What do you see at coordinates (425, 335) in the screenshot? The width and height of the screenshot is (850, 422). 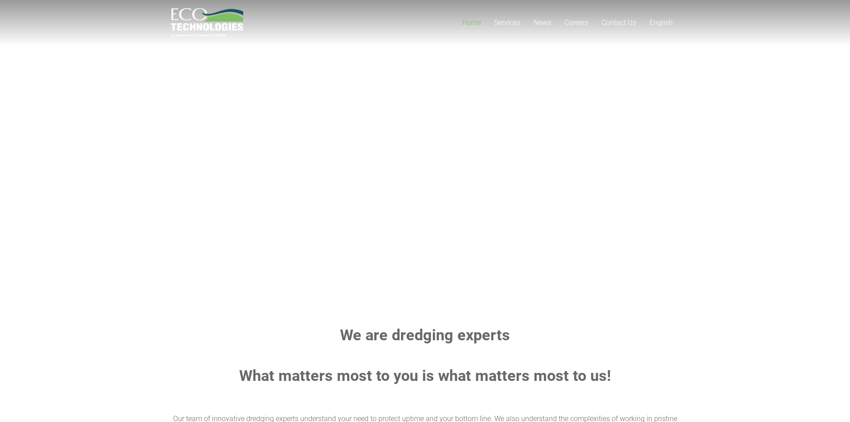 I see `strong: We are dredging experts` at bounding box center [425, 335].